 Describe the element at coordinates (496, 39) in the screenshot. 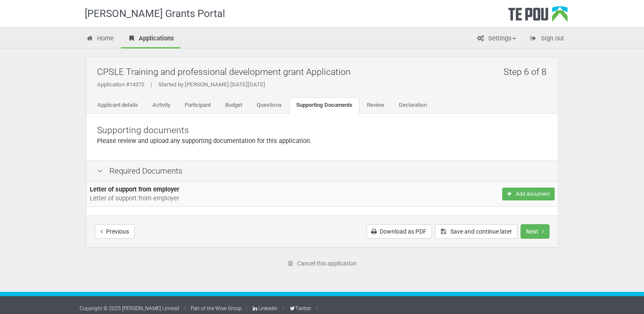

I see `a: Settings` at that location.